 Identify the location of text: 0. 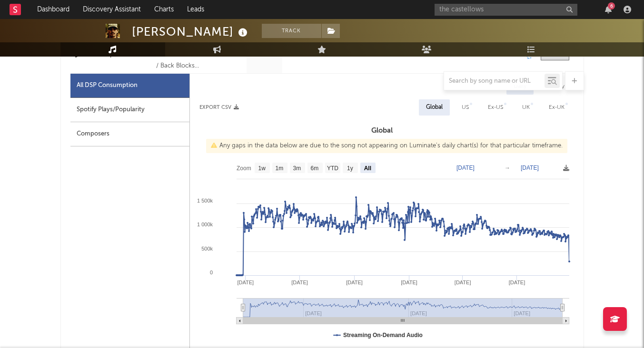
(211, 272).